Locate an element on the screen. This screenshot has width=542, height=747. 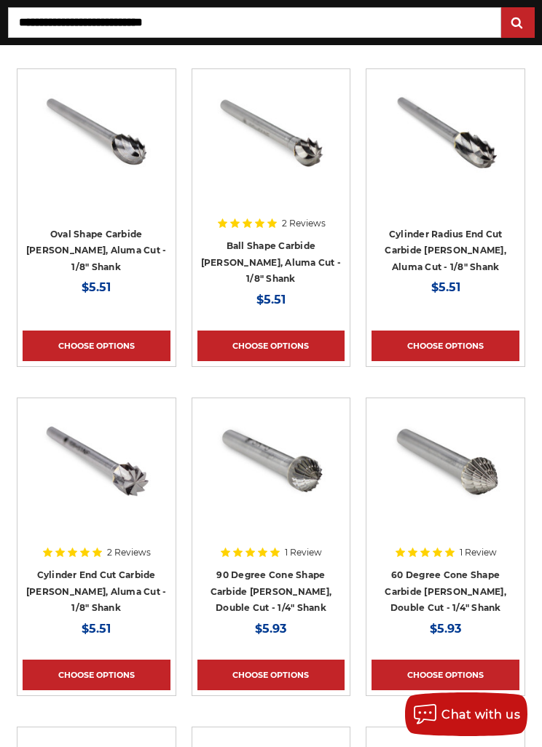
img: SK-3 90 degree cone shape carbide burr 1/4" shank is located at coordinates (271, 462).